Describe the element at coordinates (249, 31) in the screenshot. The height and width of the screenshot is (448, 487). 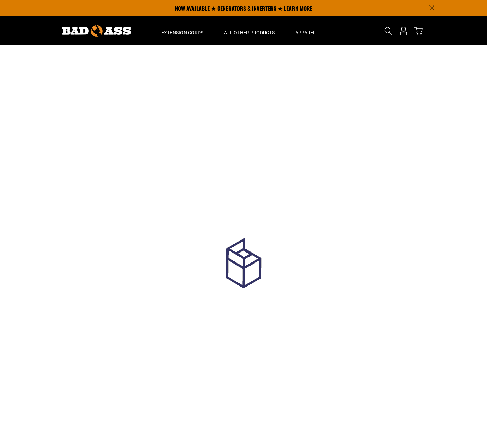
I see `summary: All Other Products` at that location.